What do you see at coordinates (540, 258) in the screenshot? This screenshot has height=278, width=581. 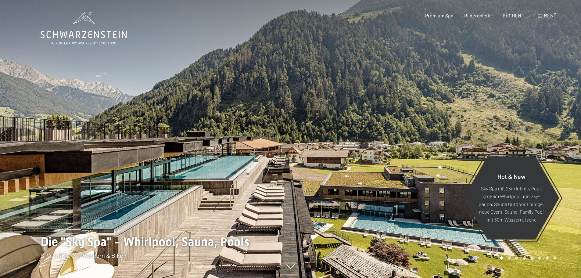 I see `div: Carousel Page 6` at bounding box center [540, 258].